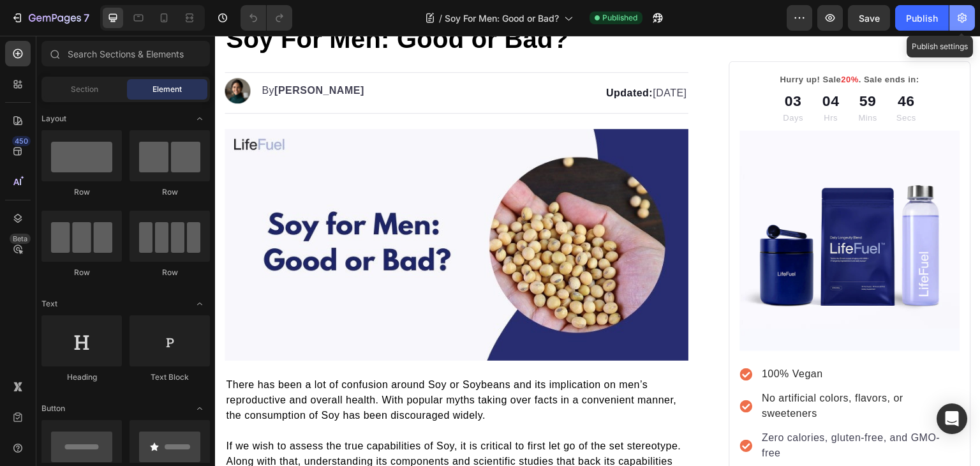 The image size is (980, 466). I want to click on span: If we wish to assess the true capabilities of Soy, it is critical to first let go of the set ster..., so click(238, 425).